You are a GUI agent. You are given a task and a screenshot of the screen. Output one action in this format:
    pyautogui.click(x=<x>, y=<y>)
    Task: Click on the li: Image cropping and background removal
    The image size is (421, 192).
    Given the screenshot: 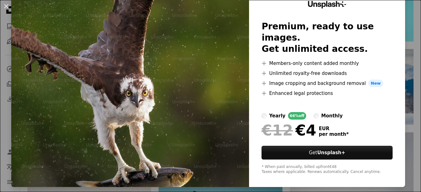 What is the action you would take?
    pyautogui.click(x=327, y=83)
    